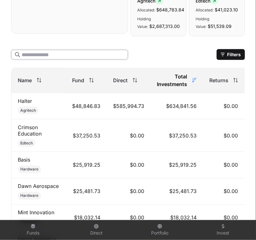 This screenshot has width=256, height=240. What do you see at coordinates (172, 80) in the screenshot?
I see `span: Total Investments` at bounding box center [172, 80].